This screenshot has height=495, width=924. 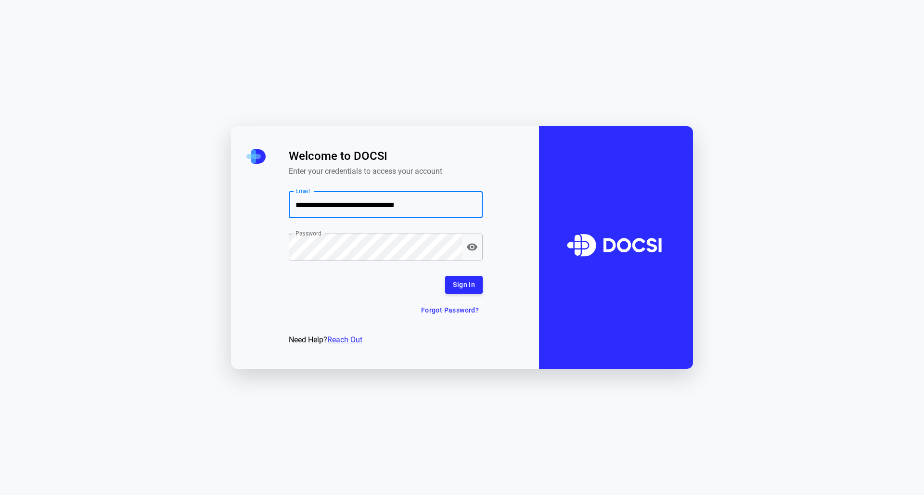 What do you see at coordinates (386, 156) in the screenshot?
I see `span: Welcome to DOCSI` at bounding box center [386, 156].